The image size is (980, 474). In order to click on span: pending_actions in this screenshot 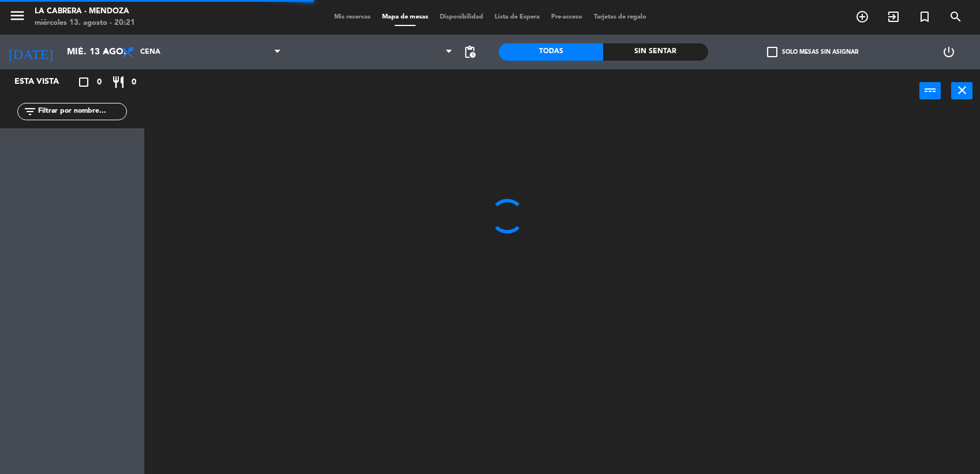, I will do `click(470, 52)`.